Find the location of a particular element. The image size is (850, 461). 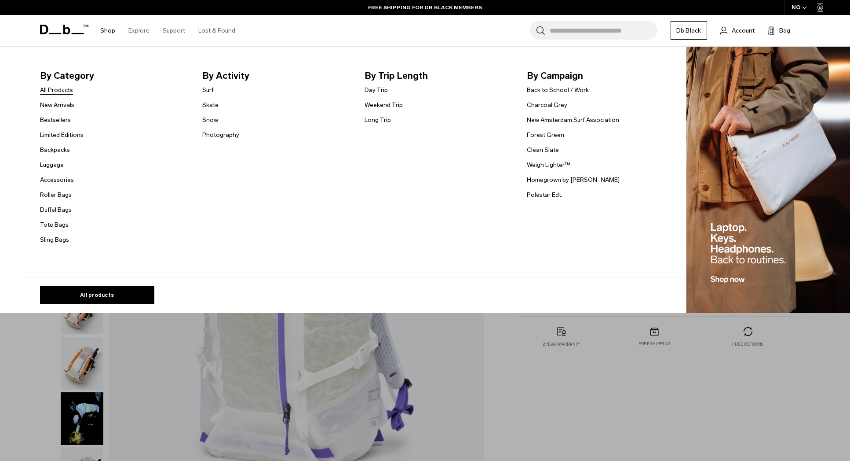

a: Roller Bags is located at coordinates (56, 194).